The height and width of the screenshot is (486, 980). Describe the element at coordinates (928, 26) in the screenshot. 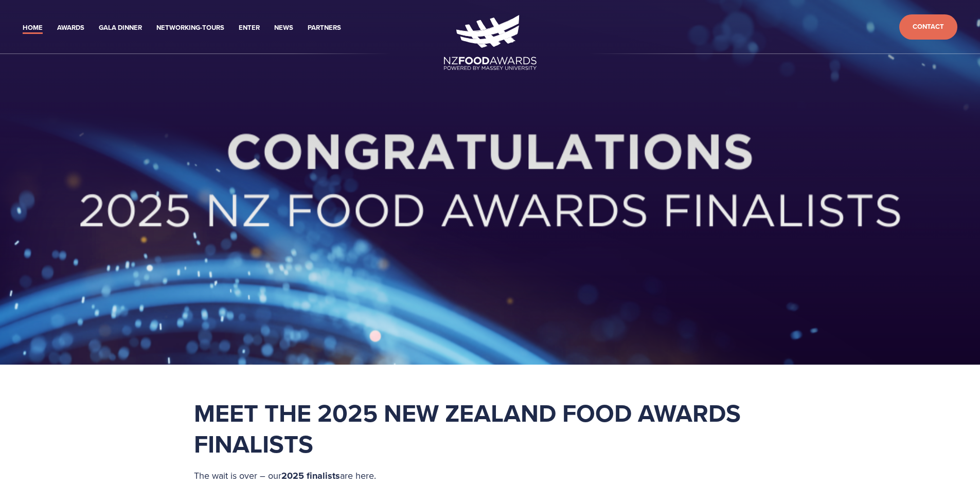

I see `a: Contact` at that location.